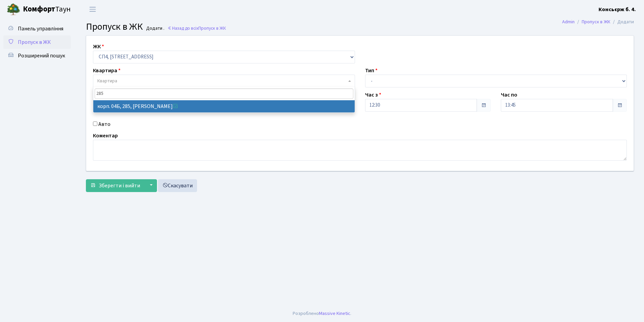 This screenshot has height=322, width=644. Describe the element at coordinates (568, 21) in the screenshot. I see `a: Admin` at that location.